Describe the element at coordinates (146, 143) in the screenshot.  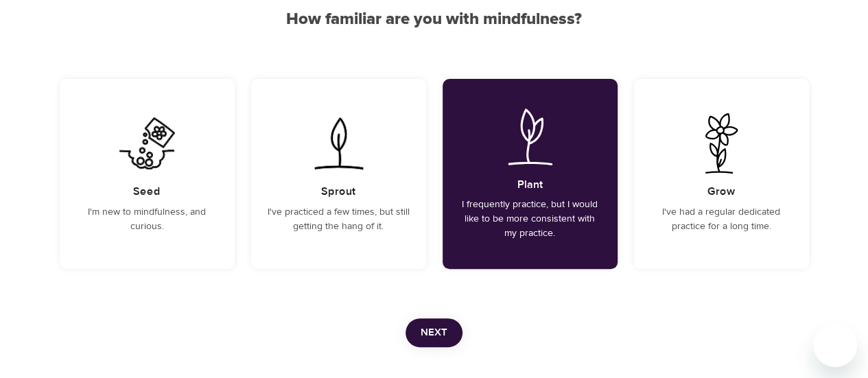
I see `img: I'm new to mindfulness, and curious.` at that location.